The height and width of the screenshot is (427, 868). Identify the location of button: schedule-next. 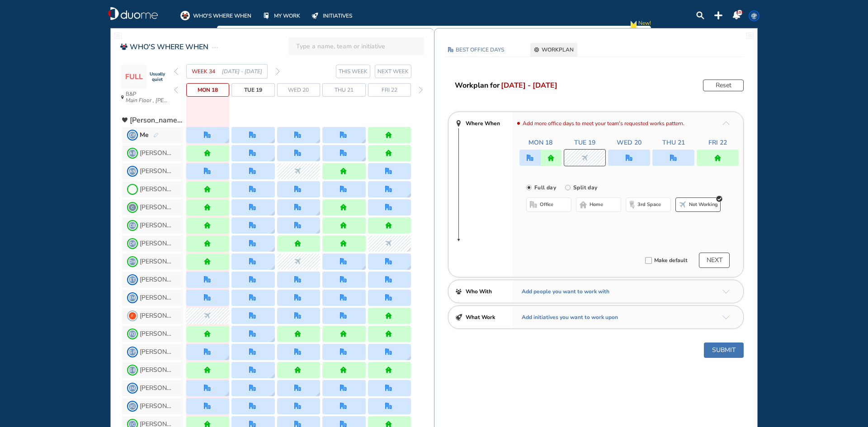
(714, 260).